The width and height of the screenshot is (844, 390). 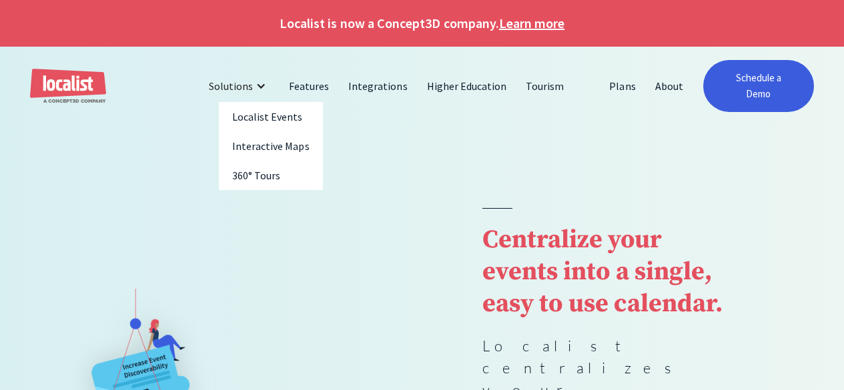 I want to click on a: Integrations, so click(x=378, y=86).